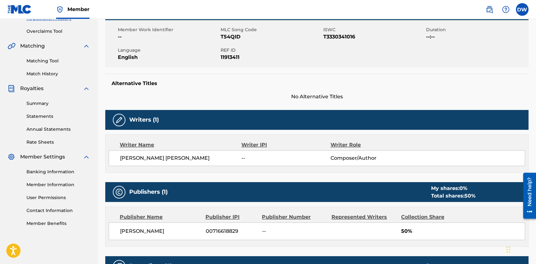  Describe the element at coordinates (271, 30) in the screenshot. I see `span: MLC Song Code` at that location.